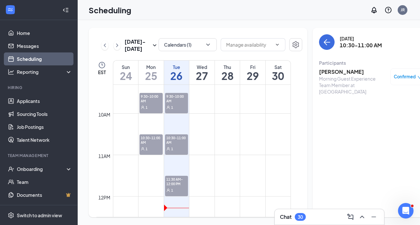 Image resolution: width=420 pixels, height=225 pixels. What do you see at coordinates (151, 67) in the screenshot?
I see `div: Mon` at bounding box center [151, 67].